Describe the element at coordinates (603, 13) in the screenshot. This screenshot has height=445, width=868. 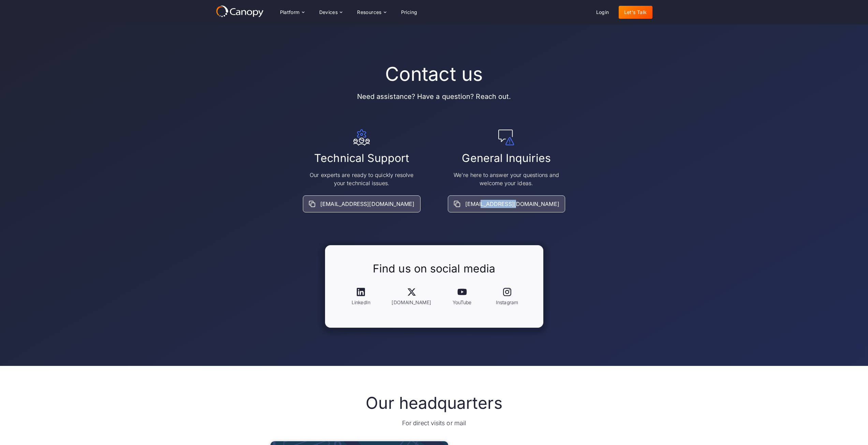
I see `a: Login` at that location.